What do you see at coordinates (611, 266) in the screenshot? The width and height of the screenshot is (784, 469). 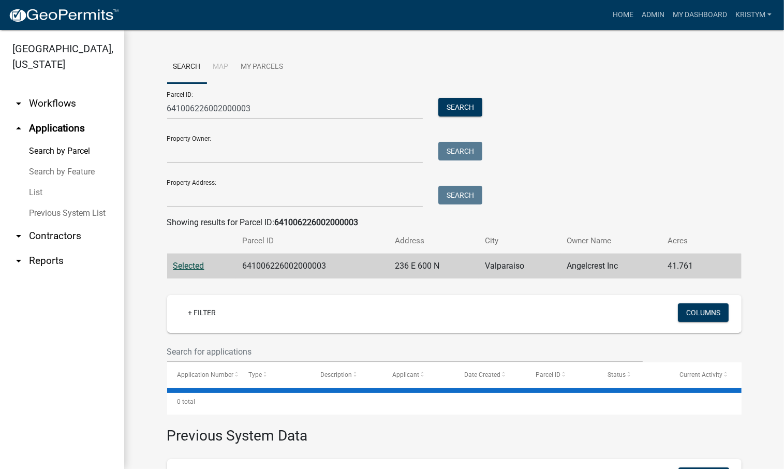 I see `td: Angelcrest Inc` at bounding box center [611, 266].